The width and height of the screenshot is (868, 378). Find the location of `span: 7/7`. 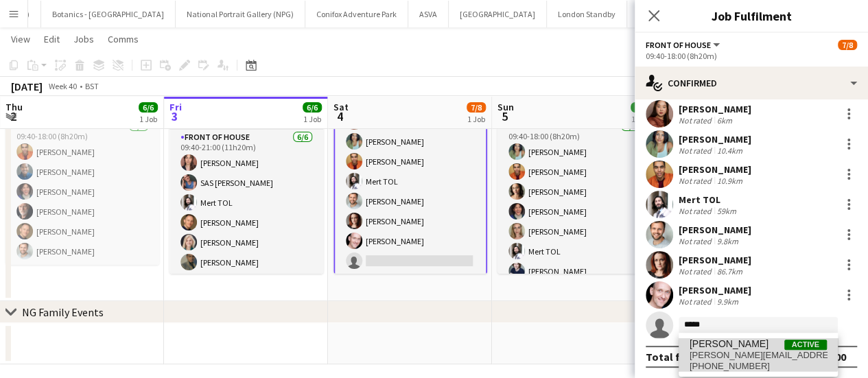

span: 7/7 is located at coordinates (641, 107).